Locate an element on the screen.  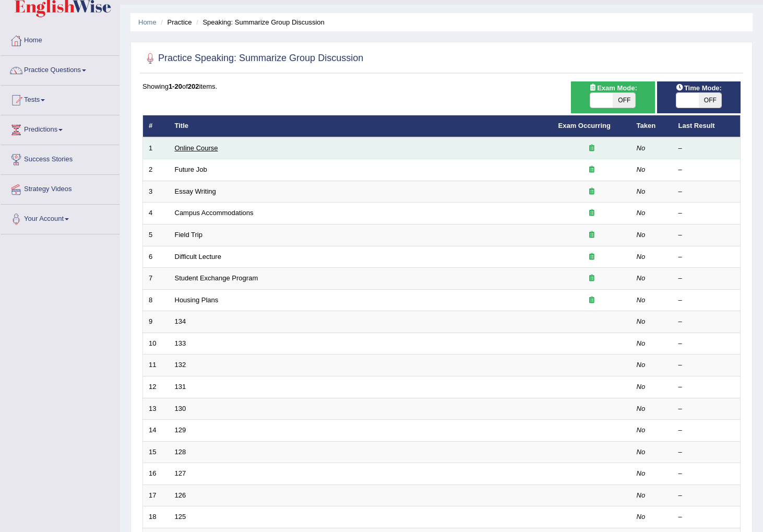
a: Student Exchange Program is located at coordinates (216, 278).